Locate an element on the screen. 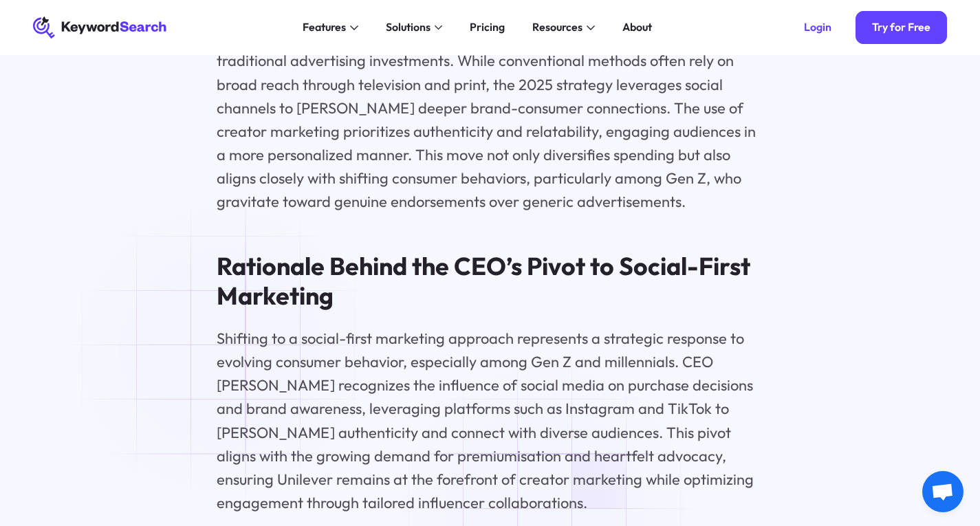 This screenshot has height=526, width=980. a: About is located at coordinates (637, 28).